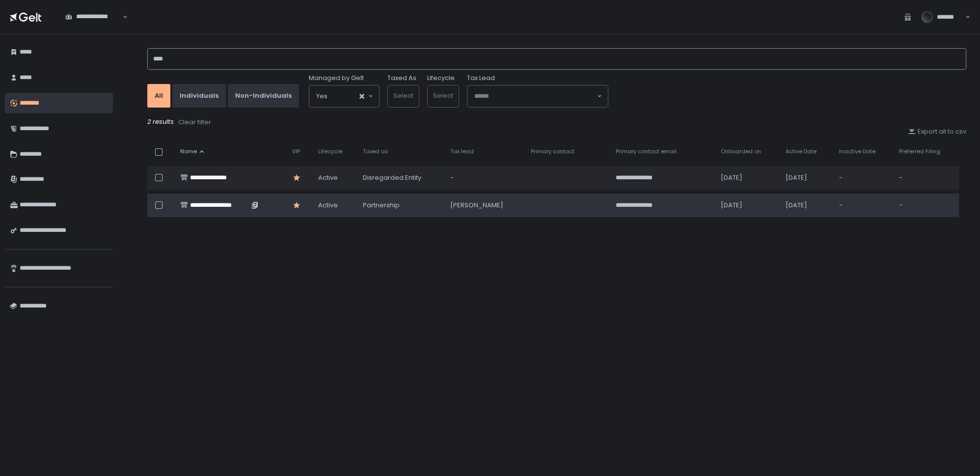 The image size is (980, 476). I want to click on span: Name, so click(189, 151).